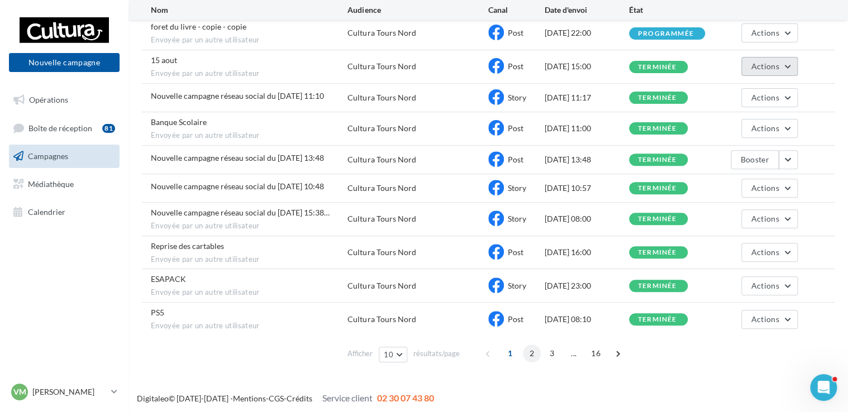  I want to click on button: 10, so click(393, 355).